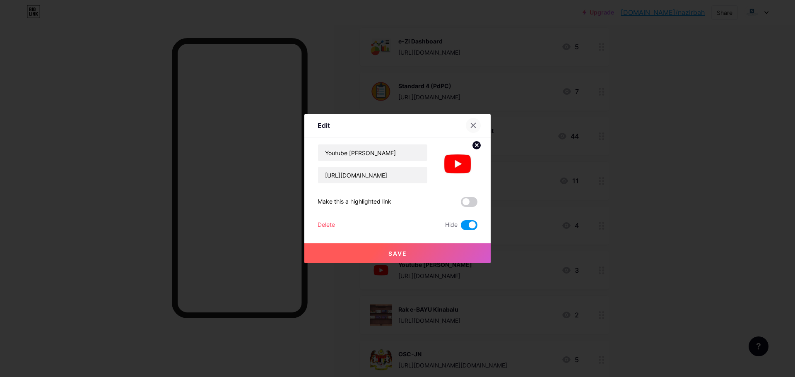 This screenshot has width=795, height=377. I want to click on span: Save, so click(397, 253).